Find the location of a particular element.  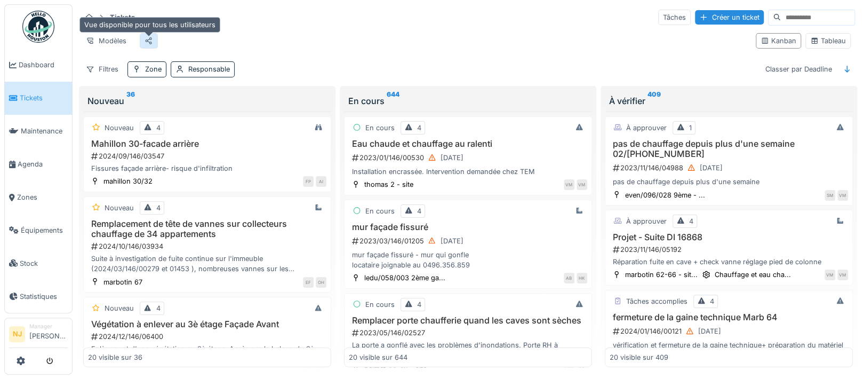

div: 2023/01/146/00530 is located at coordinates (469, 157).